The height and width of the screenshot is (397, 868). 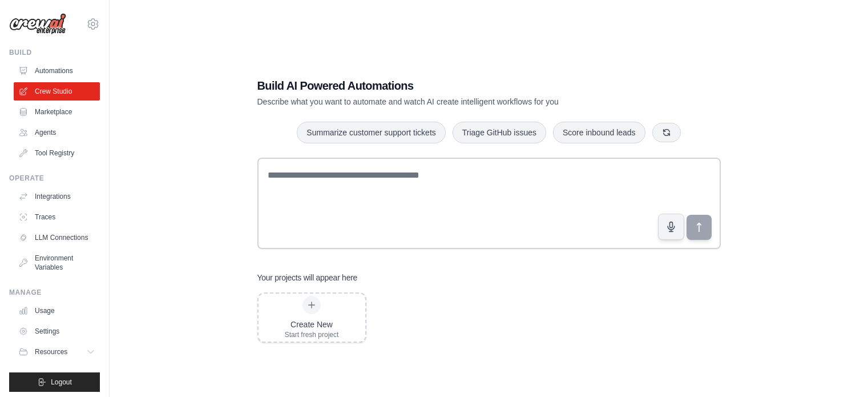 What do you see at coordinates (308, 278) in the screenshot?
I see `h3: Your projects will appear here` at bounding box center [308, 278].